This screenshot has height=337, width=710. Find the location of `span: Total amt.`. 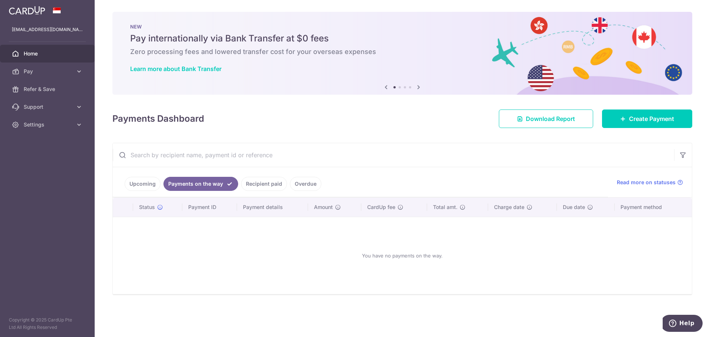

span: Total amt. is located at coordinates (445, 207).